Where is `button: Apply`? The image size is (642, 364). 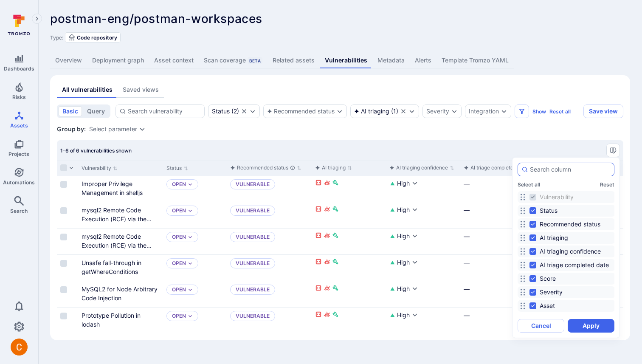
button: Apply is located at coordinates (591, 326).